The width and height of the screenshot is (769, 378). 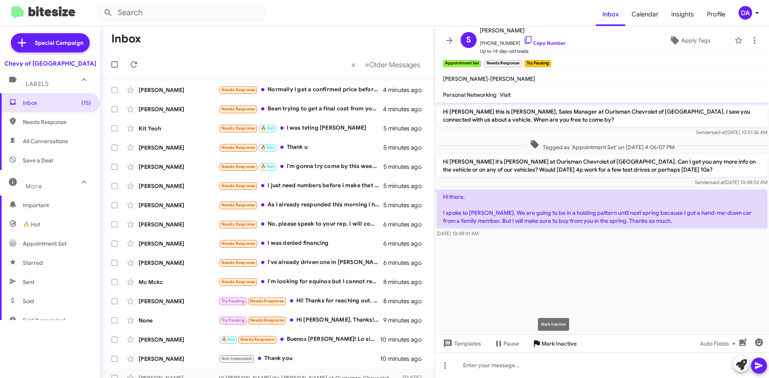 I want to click on span: Sold Responded, so click(x=44, y=321).